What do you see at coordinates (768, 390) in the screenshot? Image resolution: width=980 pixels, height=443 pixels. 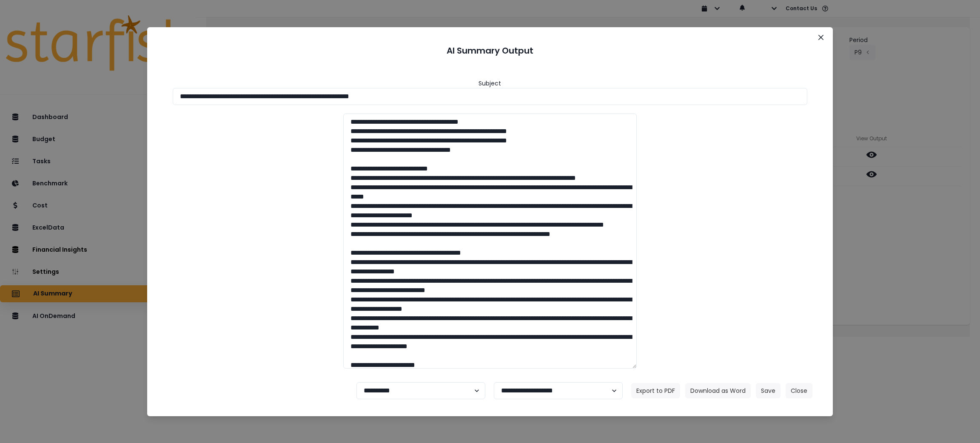 I see `button: Save` at bounding box center [768, 390].